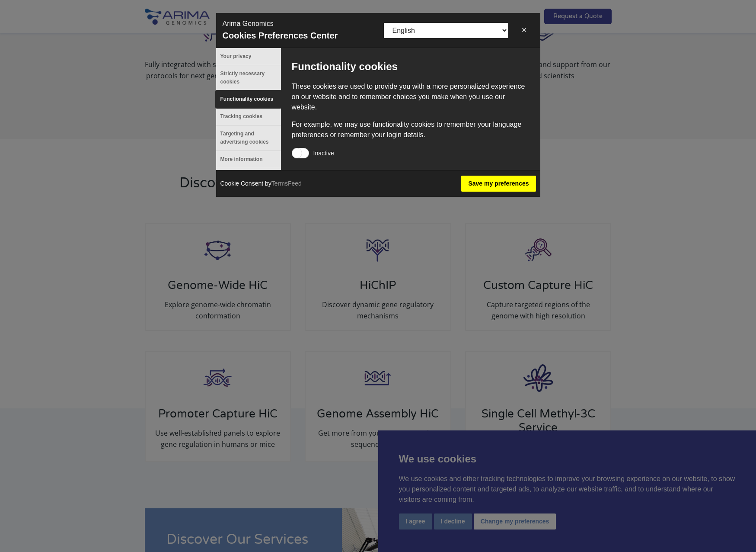 This screenshot has height=552, width=756. Describe the element at coordinates (248, 56) in the screenshot. I see `button: Your privacy` at that location.